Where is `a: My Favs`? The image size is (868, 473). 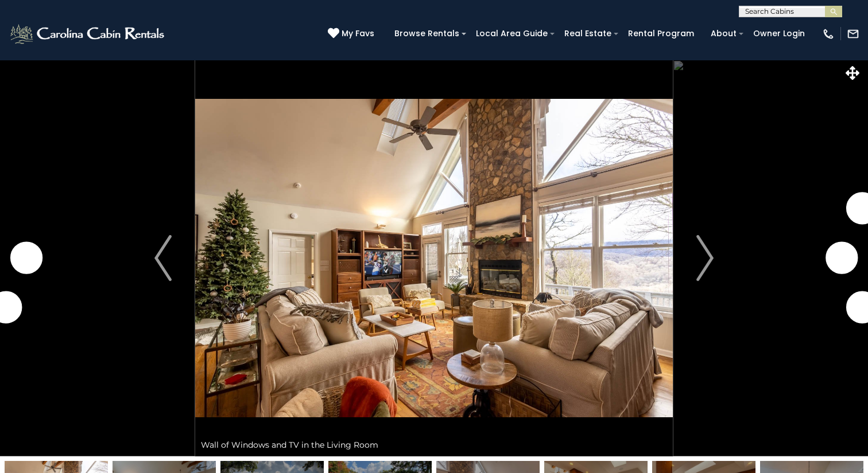
a: My Favs is located at coordinates (353, 34).